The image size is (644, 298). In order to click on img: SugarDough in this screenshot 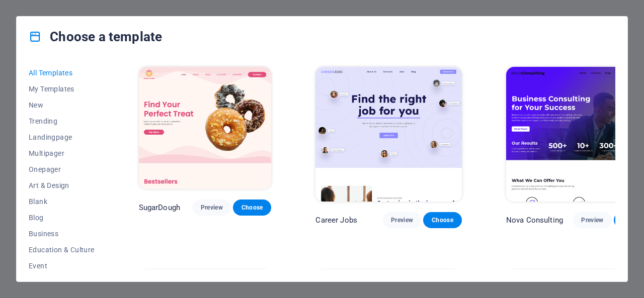, I will do `click(205, 127)`.